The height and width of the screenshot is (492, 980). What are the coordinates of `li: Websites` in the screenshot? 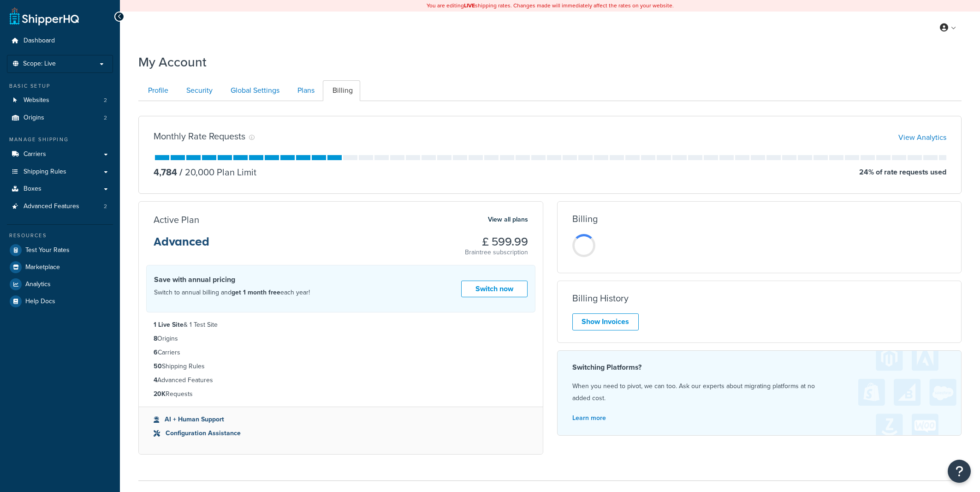 It's located at (60, 100).